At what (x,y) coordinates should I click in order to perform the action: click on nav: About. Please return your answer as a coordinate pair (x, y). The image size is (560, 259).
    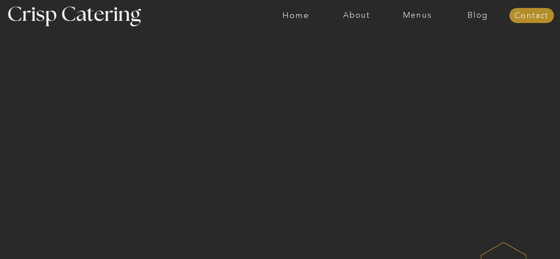
    Looking at the image, I should click on (356, 15).